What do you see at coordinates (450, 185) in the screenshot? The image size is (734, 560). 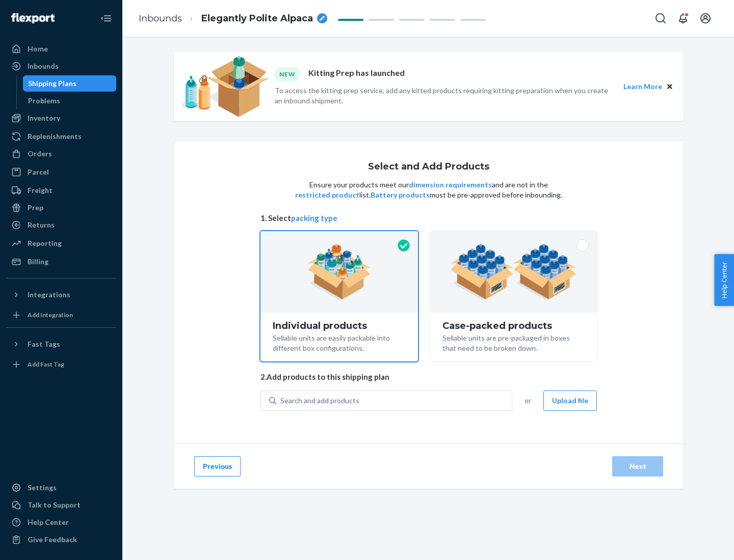 I see `button: dimension requirements` at bounding box center [450, 185].